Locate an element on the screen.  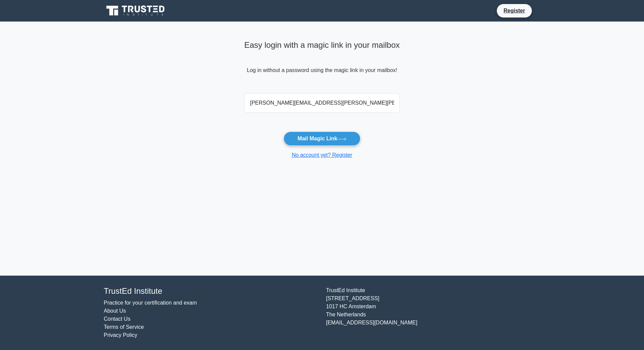
a: Terms of Service is located at coordinates (124, 327).